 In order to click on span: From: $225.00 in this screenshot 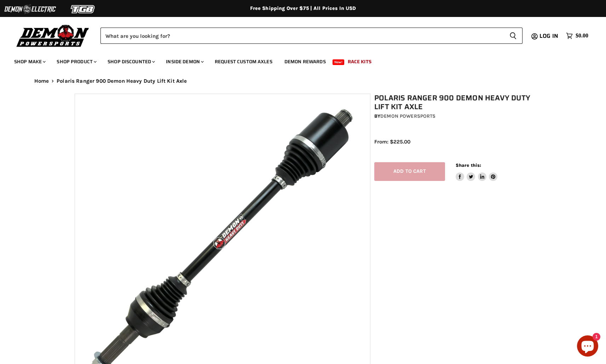, I will do `click(392, 142)`.